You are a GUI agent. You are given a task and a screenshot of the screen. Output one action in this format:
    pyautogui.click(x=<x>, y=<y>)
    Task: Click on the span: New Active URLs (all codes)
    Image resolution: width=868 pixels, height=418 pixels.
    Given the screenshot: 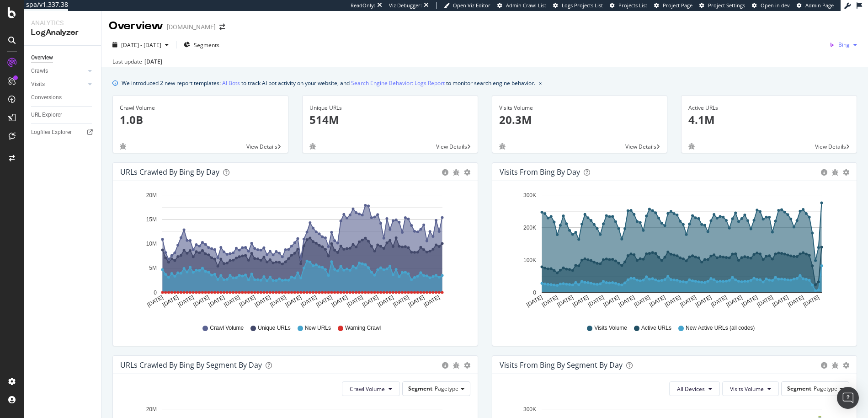 What is the action you would take?
    pyautogui.click(x=720, y=328)
    